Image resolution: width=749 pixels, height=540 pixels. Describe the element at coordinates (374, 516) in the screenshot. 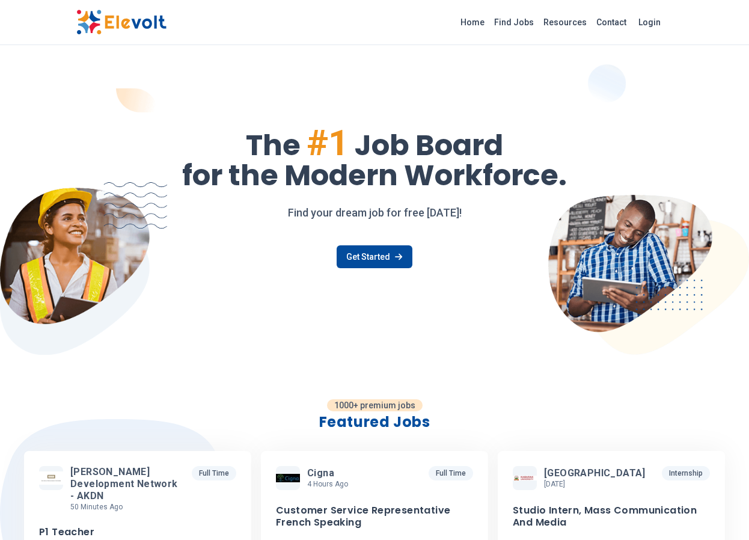

I see `h3: Customer Service Representative French Speaking` at that location.